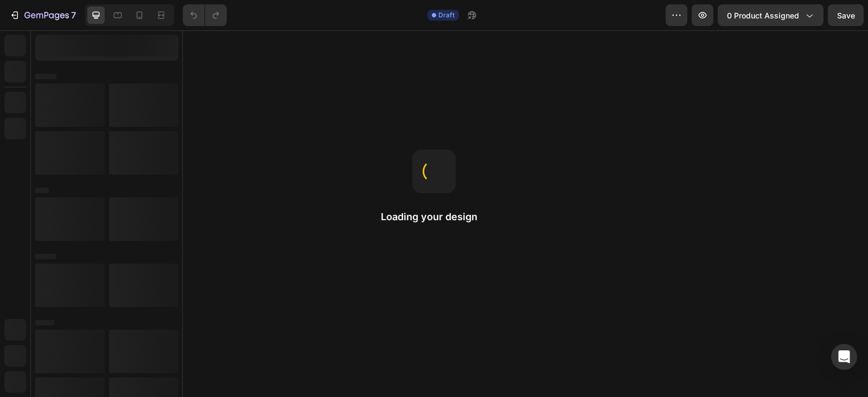 This screenshot has height=397, width=868. Describe the element at coordinates (205, 15) in the screenshot. I see `div: Undo/Redo` at that location.